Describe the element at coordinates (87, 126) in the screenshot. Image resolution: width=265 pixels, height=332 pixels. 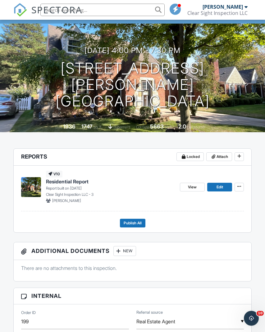
I see `div: 1747` at that location.